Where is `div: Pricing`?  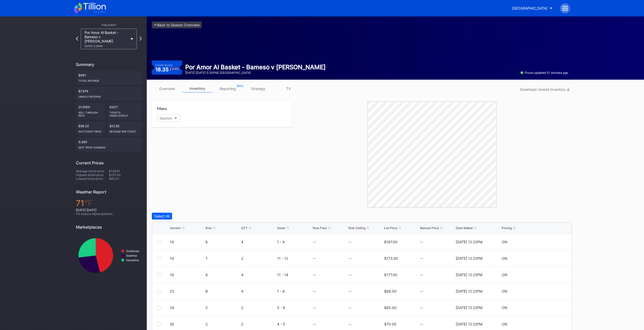
div: Pricing is located at coordinates (507, 228).